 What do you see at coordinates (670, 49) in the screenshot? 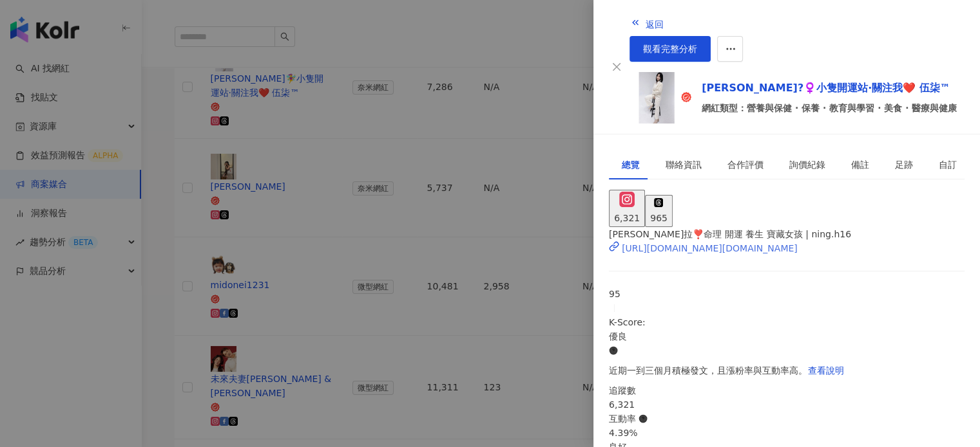
I see `a: 觀看完整分析` at bounding box center [670, 49].